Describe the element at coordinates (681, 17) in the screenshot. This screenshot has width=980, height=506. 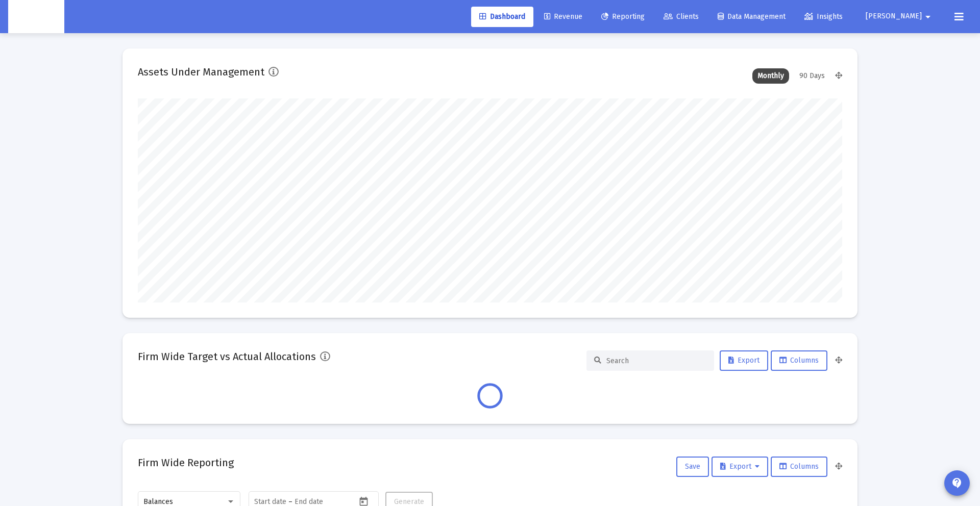
I see `a: Clients` at that location.